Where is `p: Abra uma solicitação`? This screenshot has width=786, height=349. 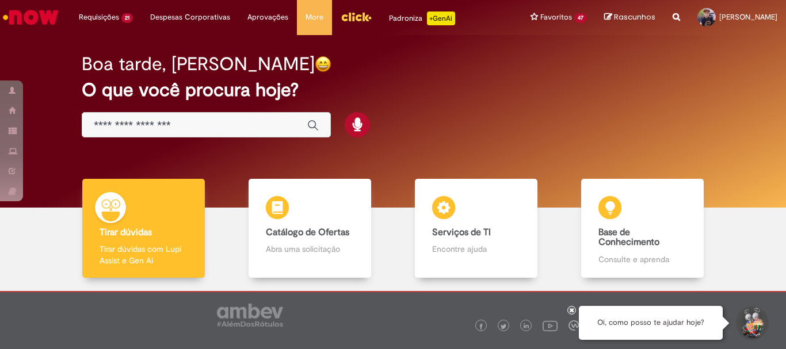 p: Abra uma solicitação is located at coordinates (309, 249).